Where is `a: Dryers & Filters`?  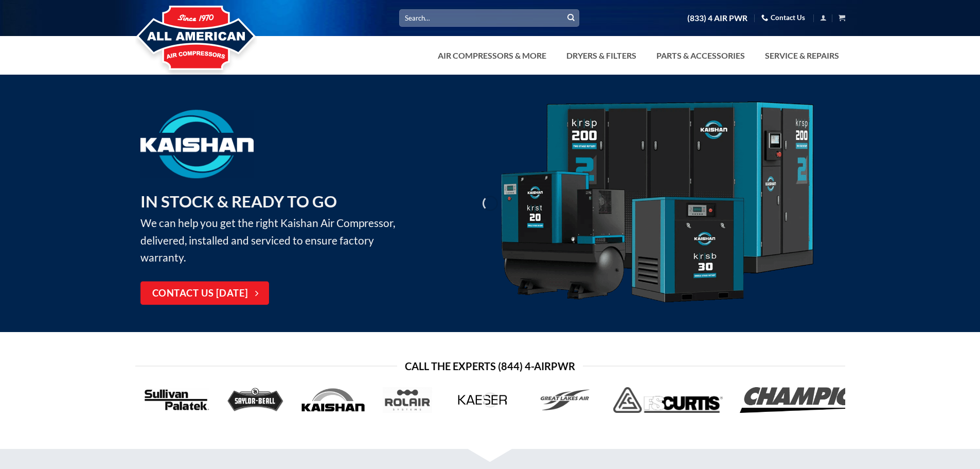
a: Dryers & Filters is located at coordinates (601, 56).